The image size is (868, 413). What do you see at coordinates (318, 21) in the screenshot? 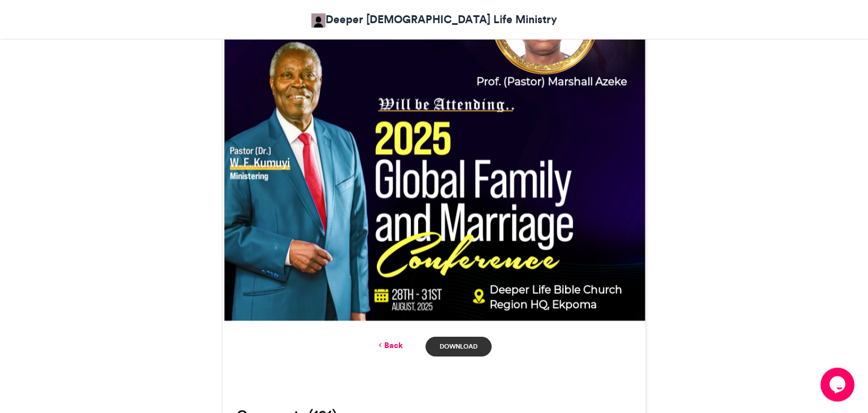
I see `img: Obafemi Bello` at bounding box center [318, 21].